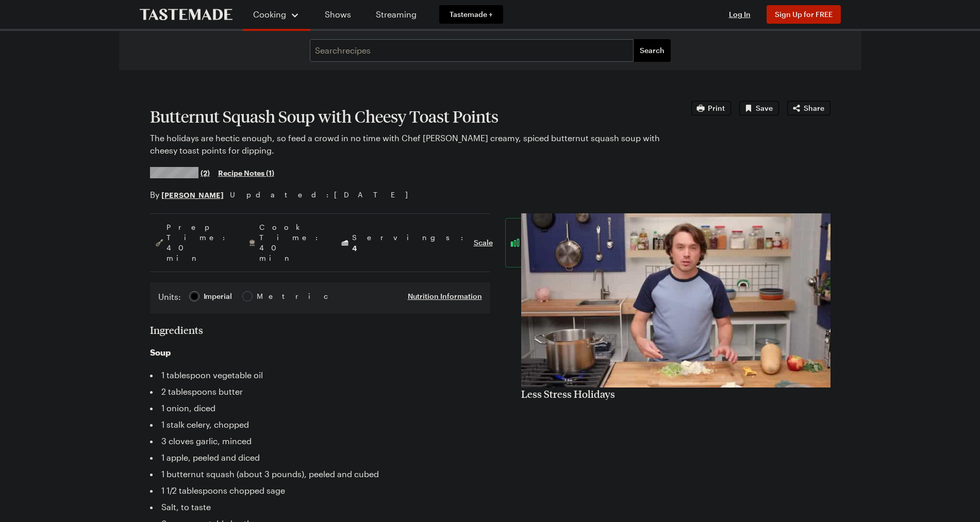 This screenshot has width=980, height=522. I want to click on span: Prep Time: 40 min, so click(198, 243).